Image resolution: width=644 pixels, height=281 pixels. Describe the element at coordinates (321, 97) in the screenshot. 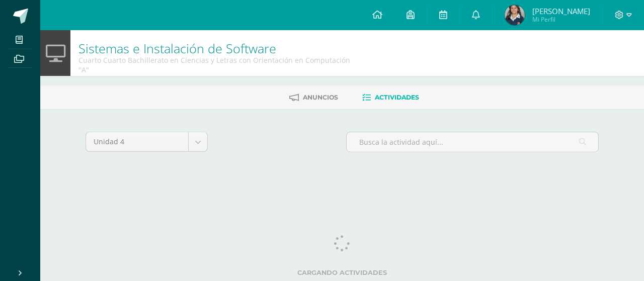

I see `span: Anuncios` at that location.